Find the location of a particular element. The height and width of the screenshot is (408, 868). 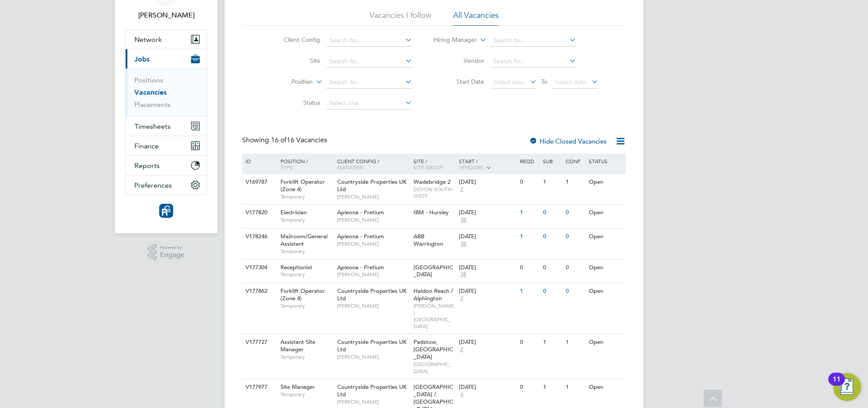

div: V177820 is located at coordinates (258, 213).